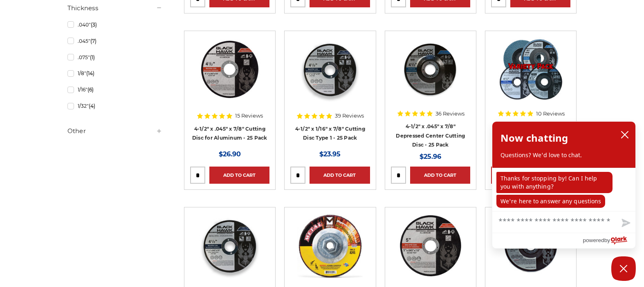 This screenshot has width=644, height=287. I want to click on img: 4-1/2" x 3/64" x 7/8" Depressed Center Type 27 Cut Off Wheel, so click(430, 69).